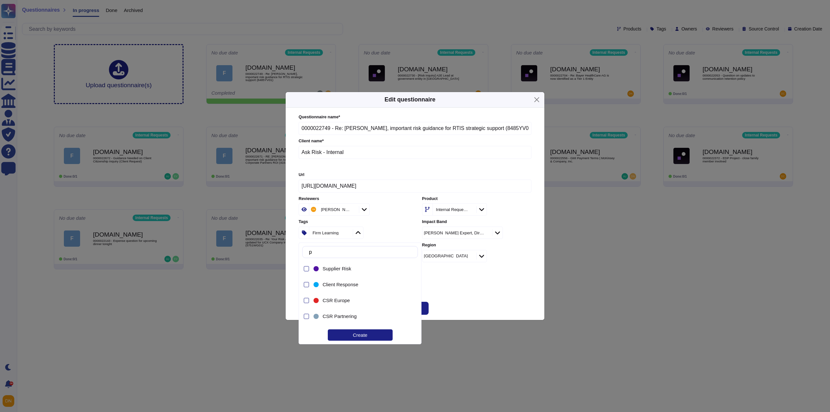 The width and height of the screenshot is (830, 412). What do you see at coordinates (415, 152) in the screenshot?
I see `input: Enter company name of the client` at bounding box center [415, 152].